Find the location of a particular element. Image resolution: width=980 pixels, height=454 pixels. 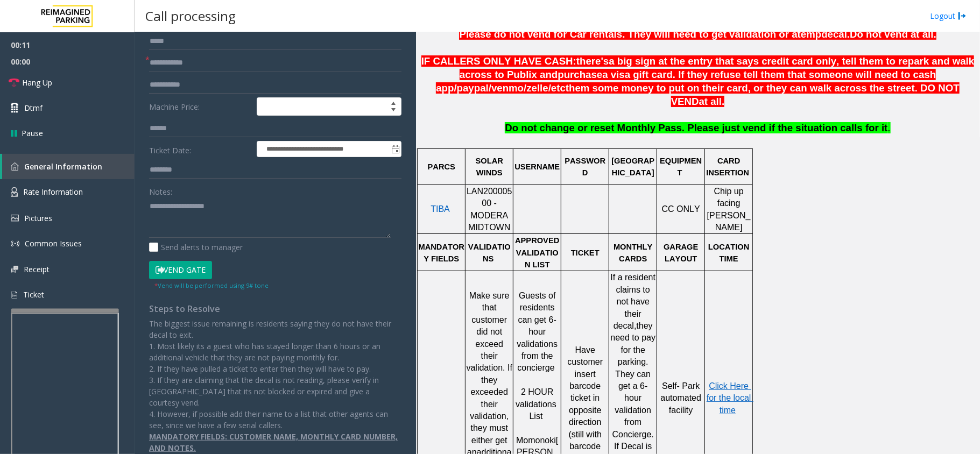

span: Toggle popup is located at coordinates (395, 149).